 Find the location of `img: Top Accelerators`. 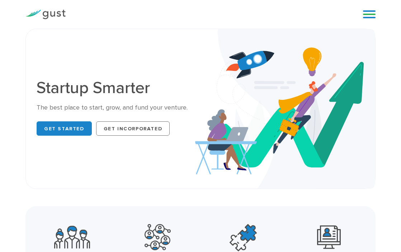

img: Top Accelerators is located at coordinates (243, 238).